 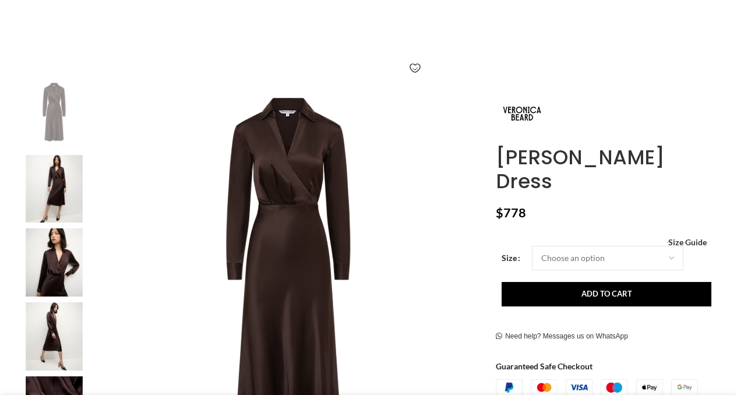 What do you see at coordinates (511, 258) in the screenshot?
I see `label: Size` at bounding box center [511, 258].